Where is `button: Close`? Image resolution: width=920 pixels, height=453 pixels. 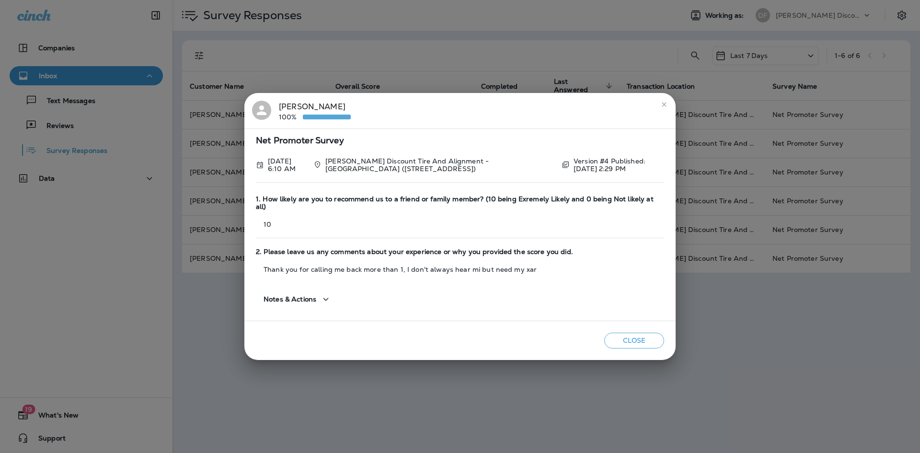
button: Close is located at coordinates (634, 340).